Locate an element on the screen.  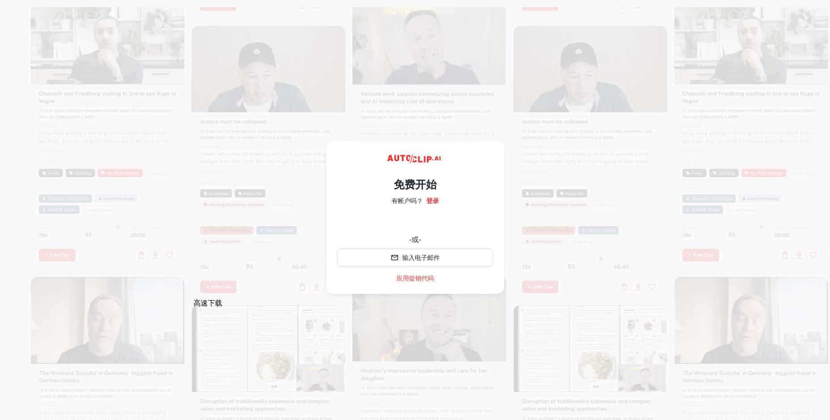
a: 应用促销代码 is located at coordinates (415, 278).